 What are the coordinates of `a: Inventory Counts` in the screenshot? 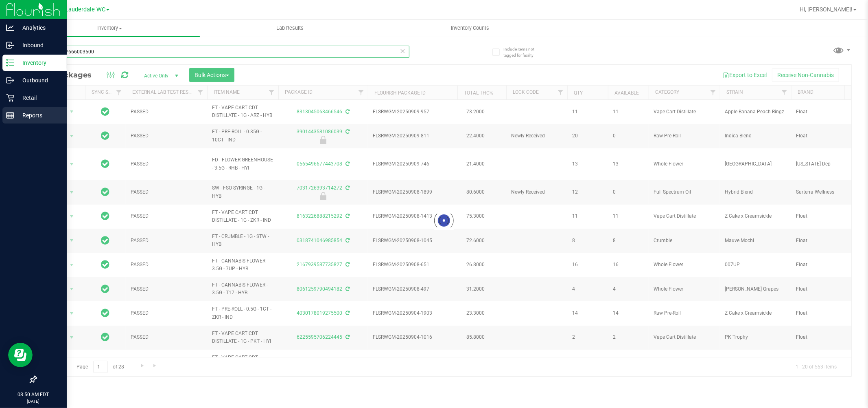 It's located at (470, 28).